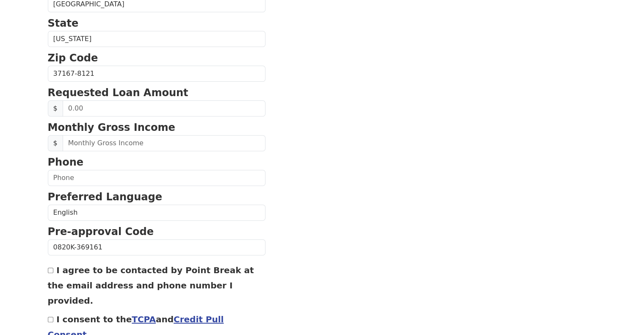 The width and height of the screenshot is (644, 335). I want to click on input: Zip Code, so click(157, 74).